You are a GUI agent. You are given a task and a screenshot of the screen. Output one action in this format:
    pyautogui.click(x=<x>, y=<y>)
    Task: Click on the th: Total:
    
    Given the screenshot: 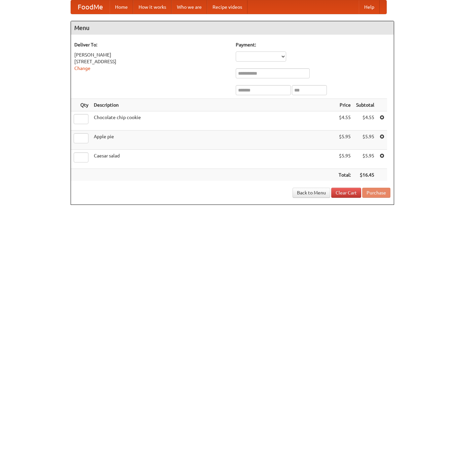 What is the action you would take?
    pyautogui.click(x=345, y=175)
    